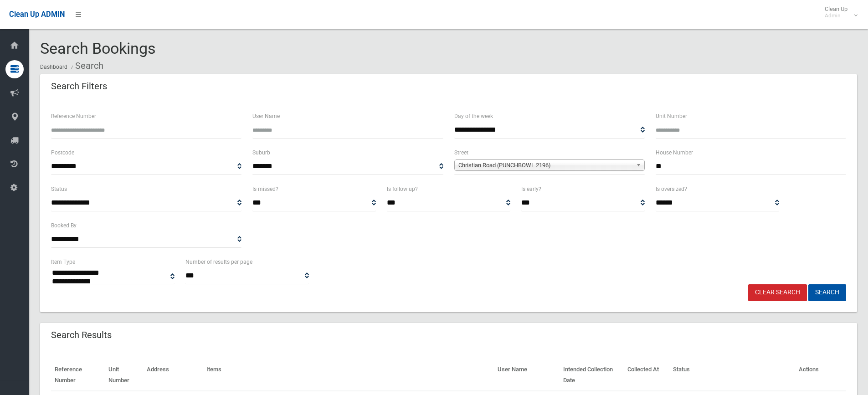  I want to click on th: Reference Number, so click(78, 375).